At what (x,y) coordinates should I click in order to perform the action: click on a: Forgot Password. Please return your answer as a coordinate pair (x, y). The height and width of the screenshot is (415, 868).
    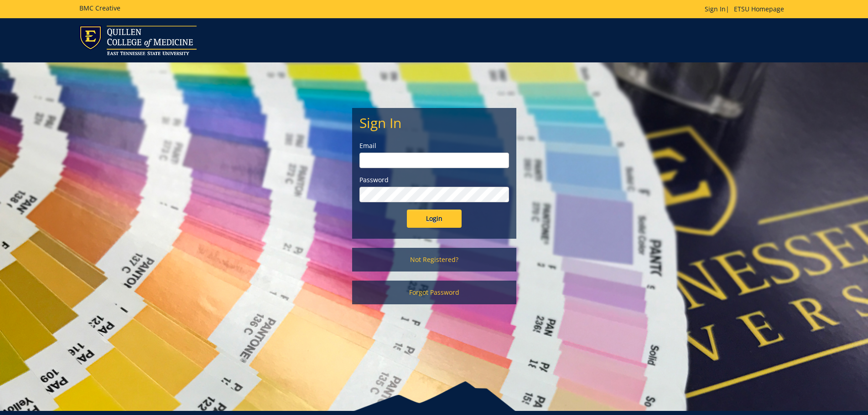
    Looking at the image, I should click on (434, 292).